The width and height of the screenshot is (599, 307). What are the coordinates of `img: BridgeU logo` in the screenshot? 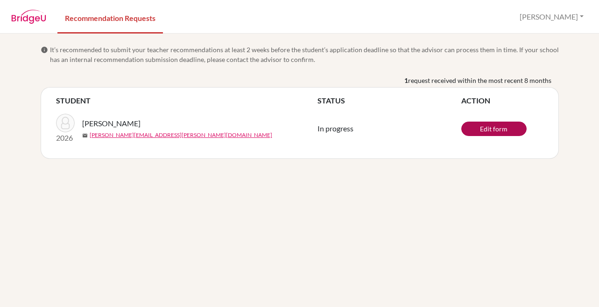 It's located at (28, 17).